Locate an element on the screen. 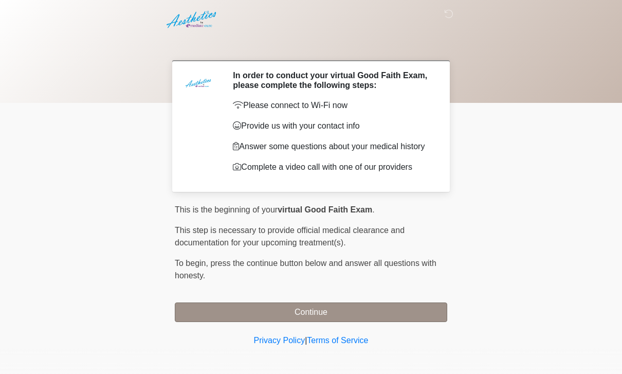 This screenshot has height=374, width=622. a: Privacy Policy is located at coordinates (280, 340).